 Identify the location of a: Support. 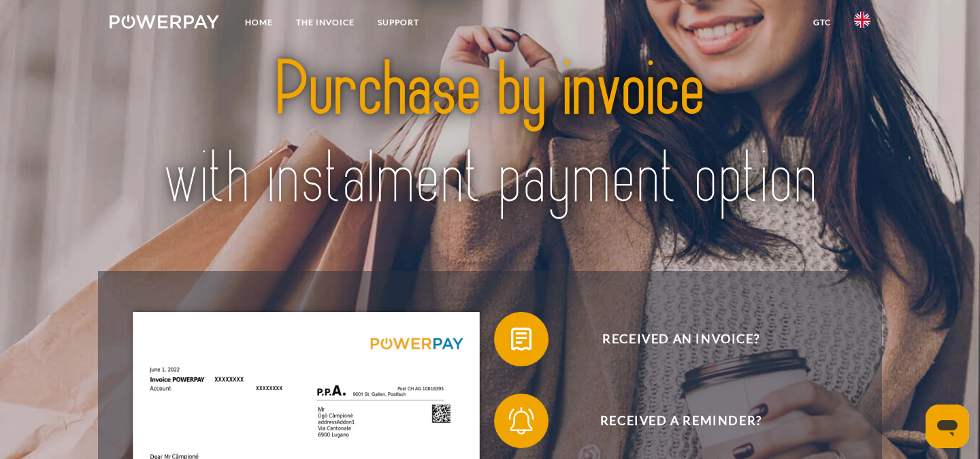
(398, 22).